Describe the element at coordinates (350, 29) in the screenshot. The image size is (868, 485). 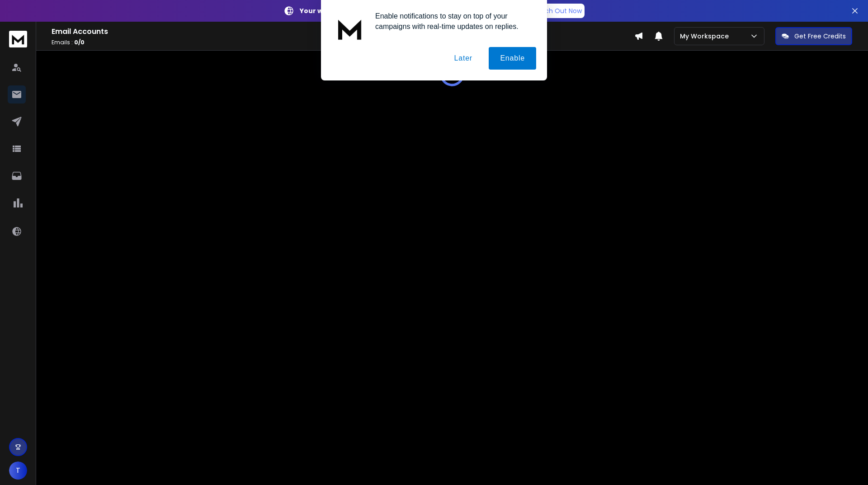
I see `img: notification icon` at that location.